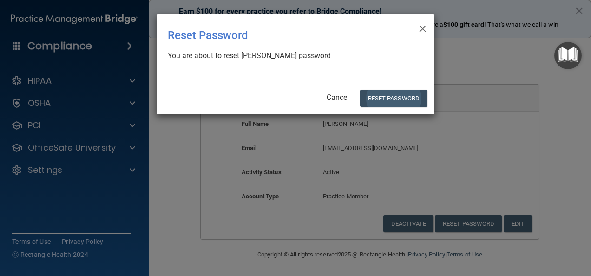 The width and height of the screenshot is (591, 276). I want to click on button: Open Resource Center, so click(568, 55).